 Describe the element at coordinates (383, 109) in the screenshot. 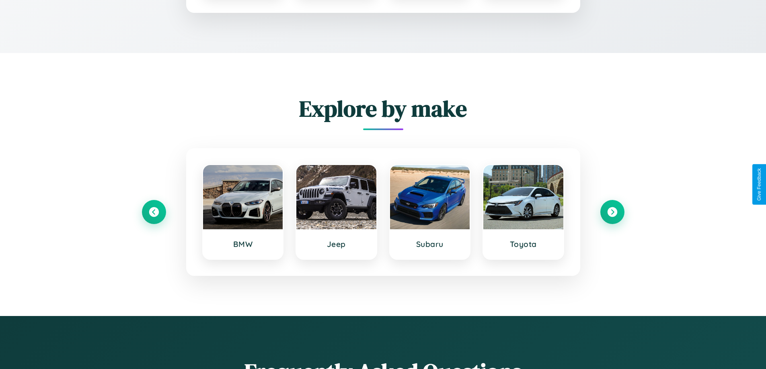

I see `h2: Explore by make` at that location.